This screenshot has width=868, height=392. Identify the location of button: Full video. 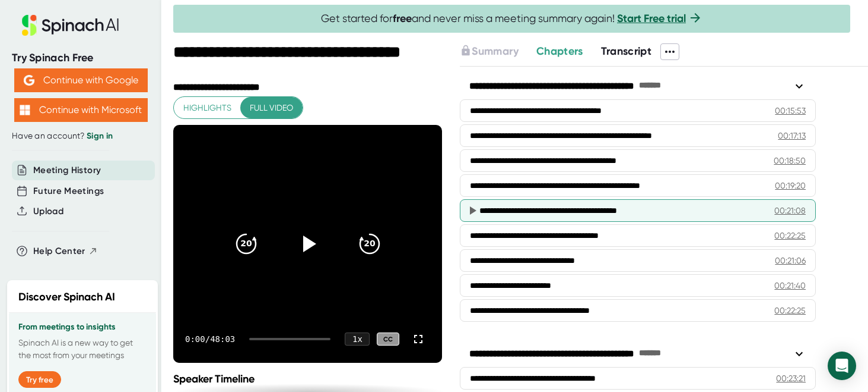
(271, 107).